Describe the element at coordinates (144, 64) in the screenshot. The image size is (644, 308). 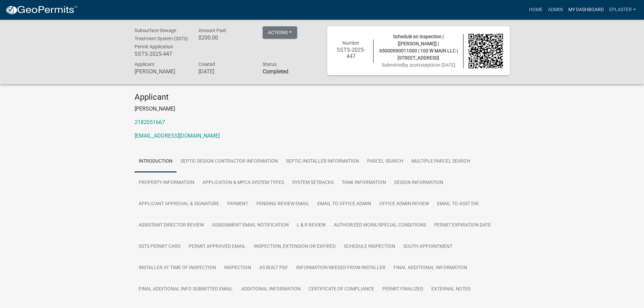
I see `span: Applicant` at that location.